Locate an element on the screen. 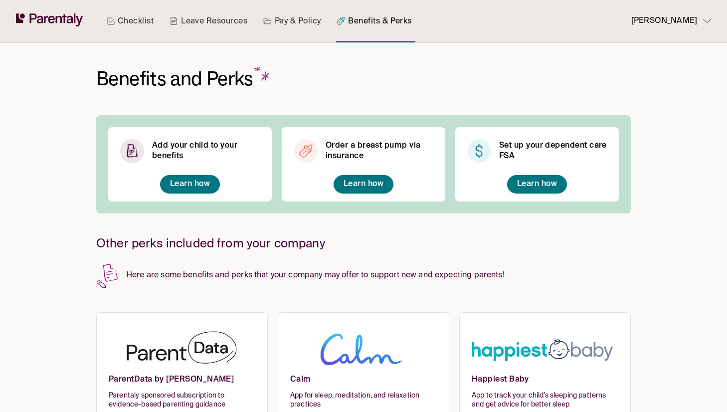 This screenshot has height=412, width=727. span: App to track your child’s sleeping patterns and get advice for better sleep is located at coordinates (545, 400).